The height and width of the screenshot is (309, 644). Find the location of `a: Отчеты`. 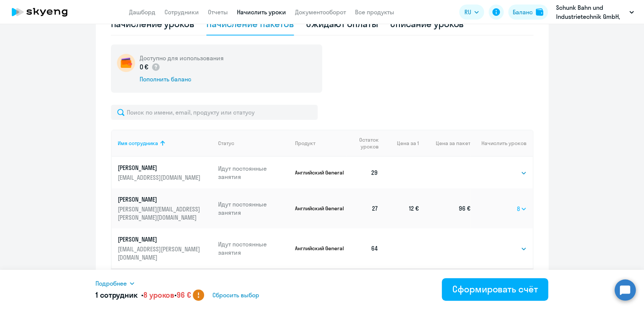

a: Отчеты is located at coordinates (218, 12).